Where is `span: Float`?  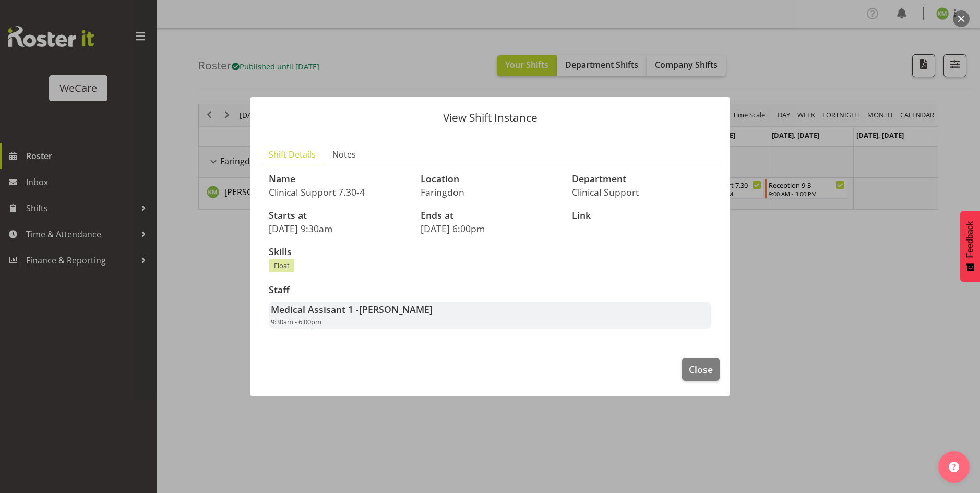
span: Float is located at coordinates (281, 266).